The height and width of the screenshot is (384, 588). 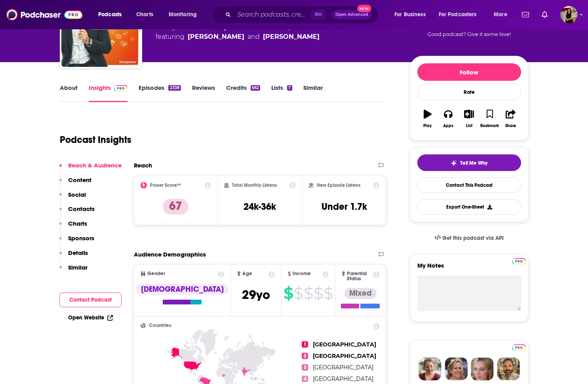 What do you see at coordinates (428, 119) in the screenshot?
I see `button: Play` at bounding box center [428, 119].